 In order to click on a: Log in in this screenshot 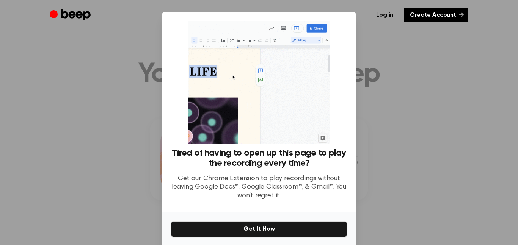, I will do `click(385, 15)`.